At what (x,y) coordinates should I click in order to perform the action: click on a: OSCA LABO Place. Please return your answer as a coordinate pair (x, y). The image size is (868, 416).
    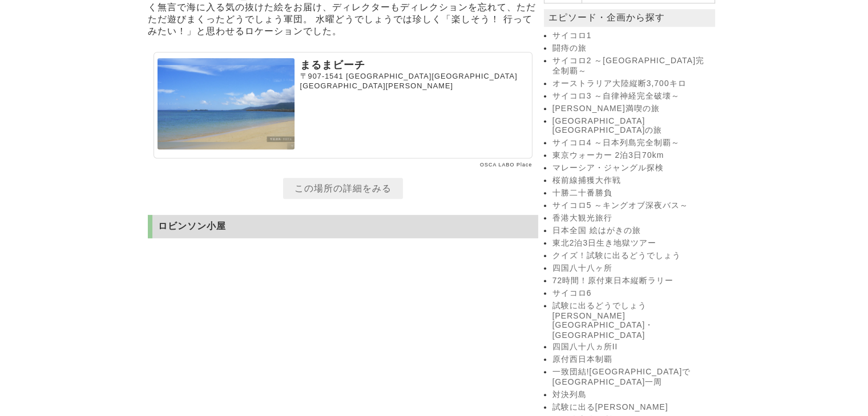
    Looking at the image, I should click on (506, 165).